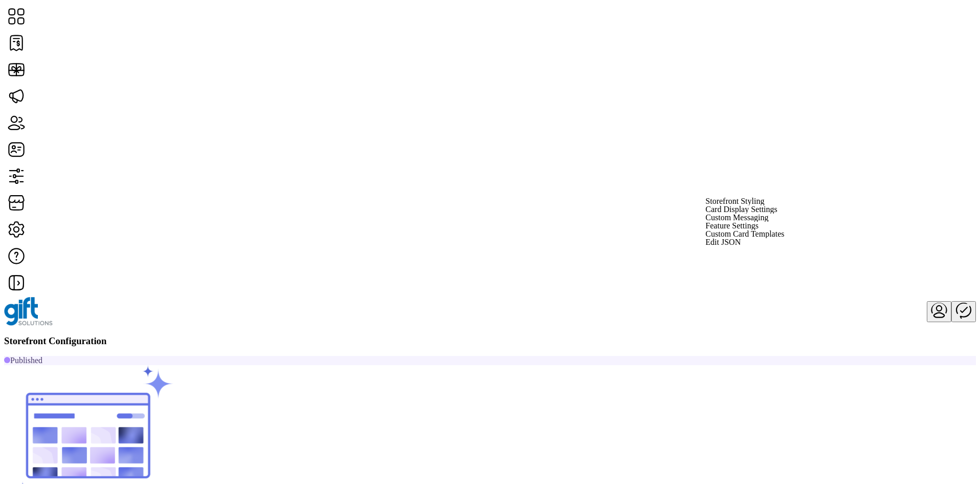  What do you see at coordinates (762, 234) in the screenshot?
I see `li: Custom Card Templates` at bounding box center [762, 234].